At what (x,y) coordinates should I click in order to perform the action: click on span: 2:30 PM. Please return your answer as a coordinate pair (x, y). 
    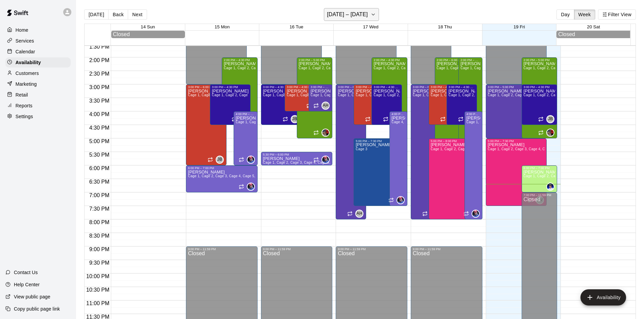
    Looking at the image, I should click on (99, 74).